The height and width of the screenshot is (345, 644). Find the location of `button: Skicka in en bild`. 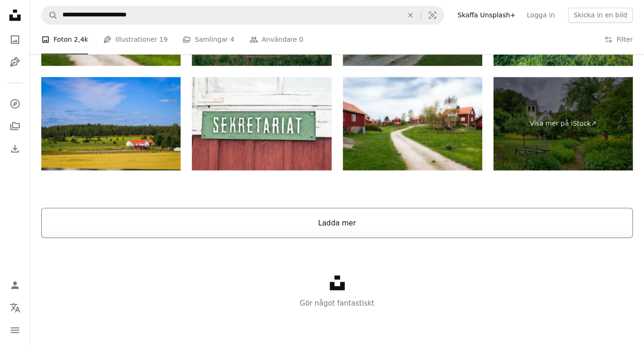

button: Skicka in en bild is located at coordinates (600, 15).